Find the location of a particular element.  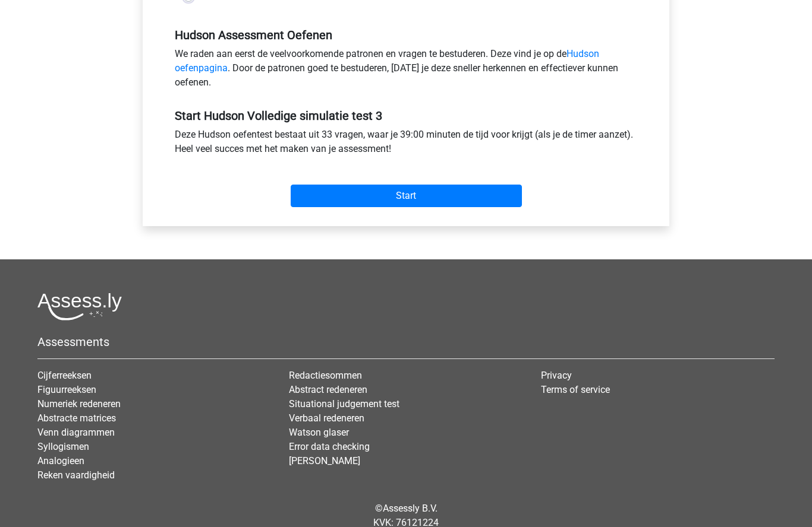

a: Numeriek redeneren is located at coordinates (79, 404).